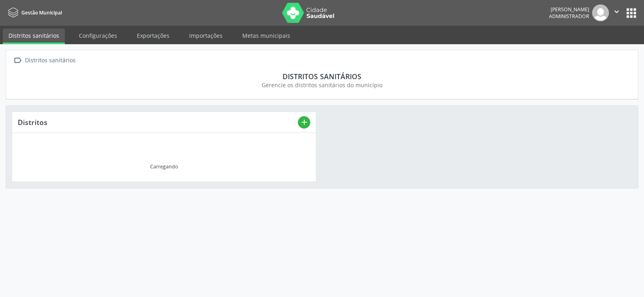  Describe the element at coordinates (164, 167) in the screenshot. I see `div: Carregando` at that location.